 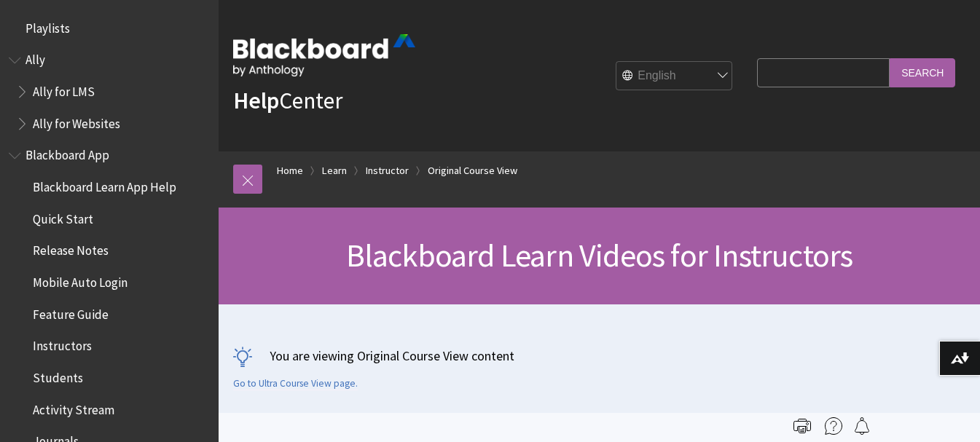 I want to click on a: Go to Ultra Course View page., so click(x=295, y=384).